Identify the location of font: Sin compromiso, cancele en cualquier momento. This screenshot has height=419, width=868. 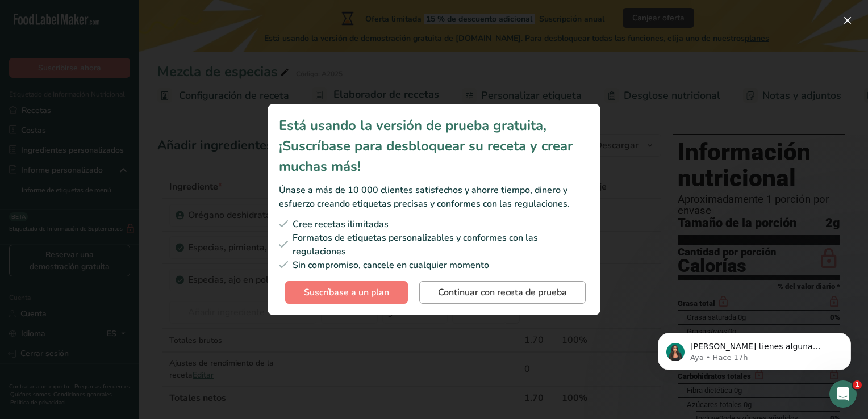
(391, 265).